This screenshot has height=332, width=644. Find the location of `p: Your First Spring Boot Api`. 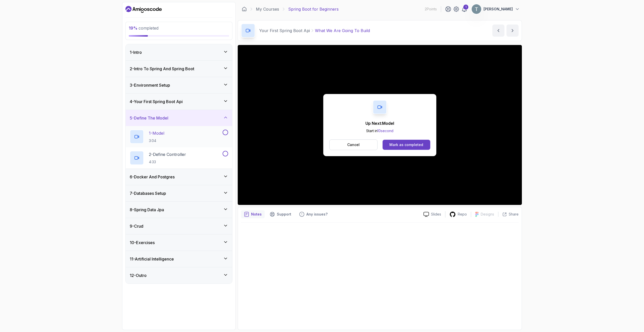

p: Your First Spring Boot Api is located at coordinates (284, 31).